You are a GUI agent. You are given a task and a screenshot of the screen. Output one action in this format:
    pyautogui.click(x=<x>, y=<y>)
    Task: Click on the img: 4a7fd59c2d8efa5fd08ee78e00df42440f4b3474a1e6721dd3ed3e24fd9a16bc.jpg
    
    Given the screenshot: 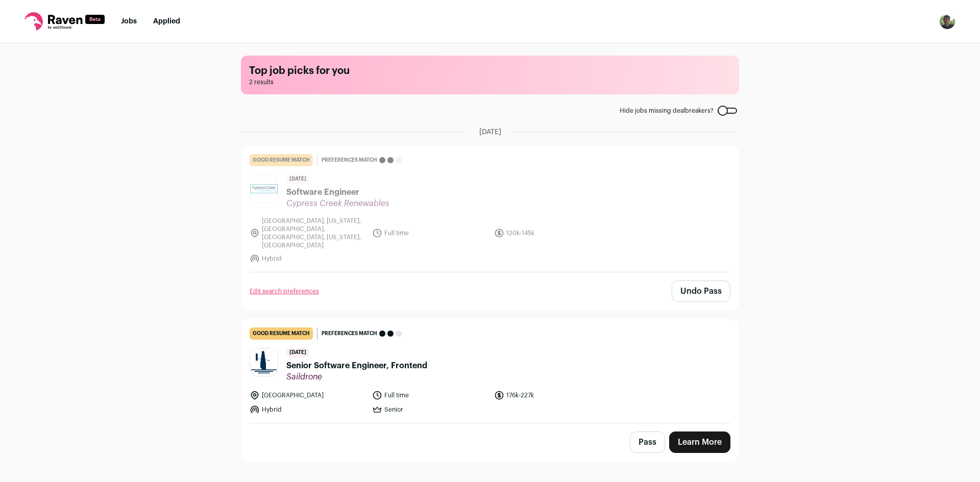 What is the action you would take?
    pyautogui.click(x=264, y=363)
    